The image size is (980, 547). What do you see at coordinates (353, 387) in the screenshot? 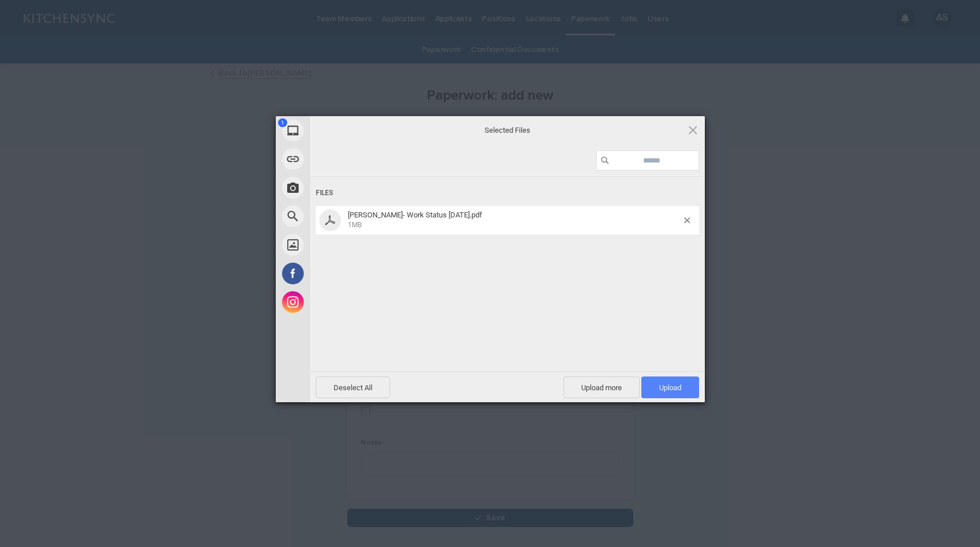
I see `span: Deselect All` at bounding box center [353, 387].